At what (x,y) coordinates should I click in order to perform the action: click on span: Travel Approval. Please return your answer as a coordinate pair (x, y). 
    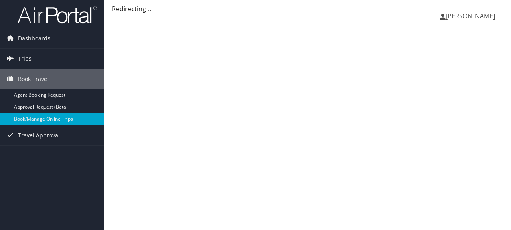
    Looking at the image, I should click on (39, 135).